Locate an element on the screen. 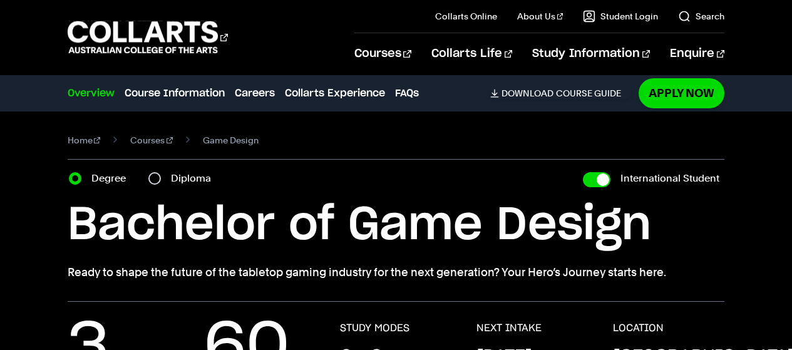 The height and width of the screenshot is (350, 792). a: Course Information is located at coordinates (175, 93).